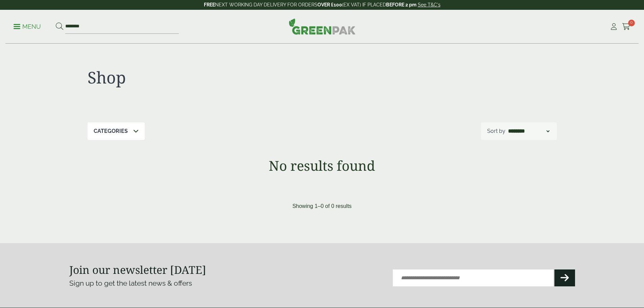 This screenshot has width=644, height=308. I want to click on p: Showing 1–0 of 0 results, so click(322, 206).